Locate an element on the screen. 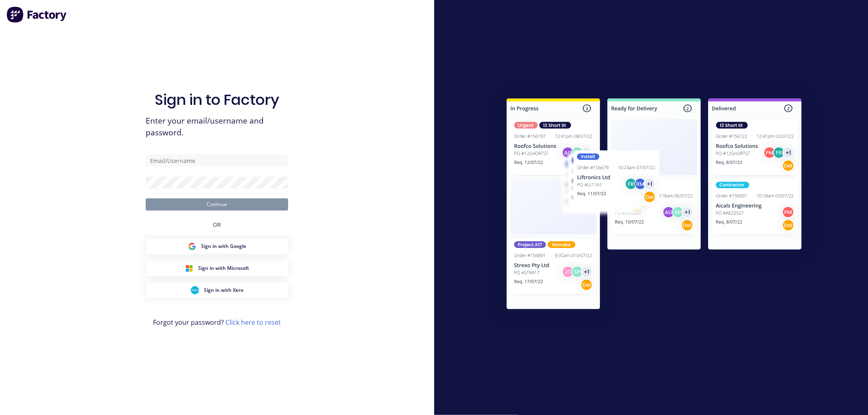  span: Sign in with Xero is located at coordinates (223, 290).